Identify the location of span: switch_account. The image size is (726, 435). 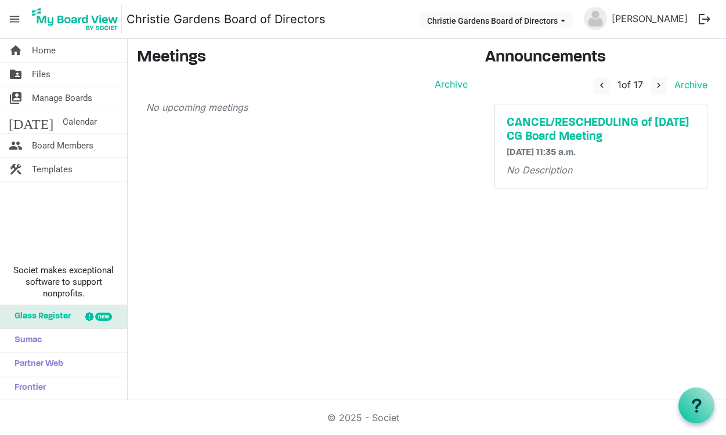
(16, 98).